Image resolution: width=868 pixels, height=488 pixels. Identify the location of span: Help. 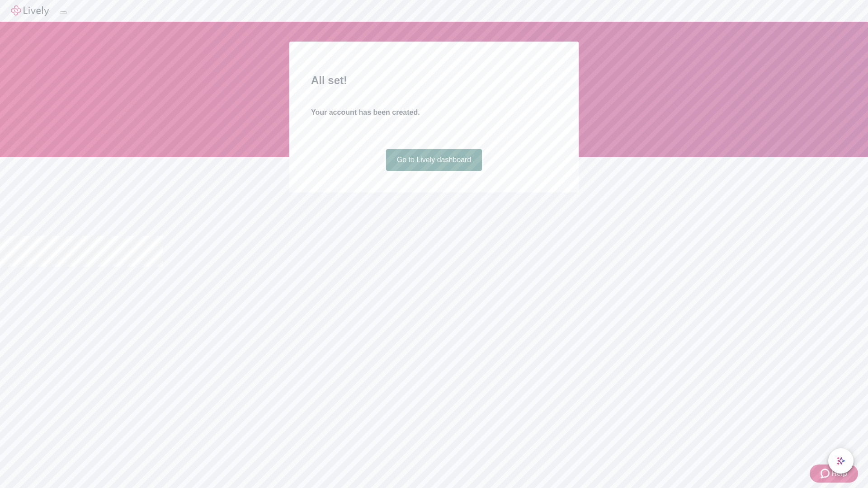
(839, 473).